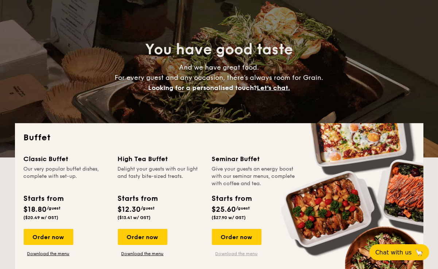 The image size is (438, 269). What do you see at coordinates (129, 210) in the screenshot?
I see `span: $12.30` at bounding box center [129, 210].